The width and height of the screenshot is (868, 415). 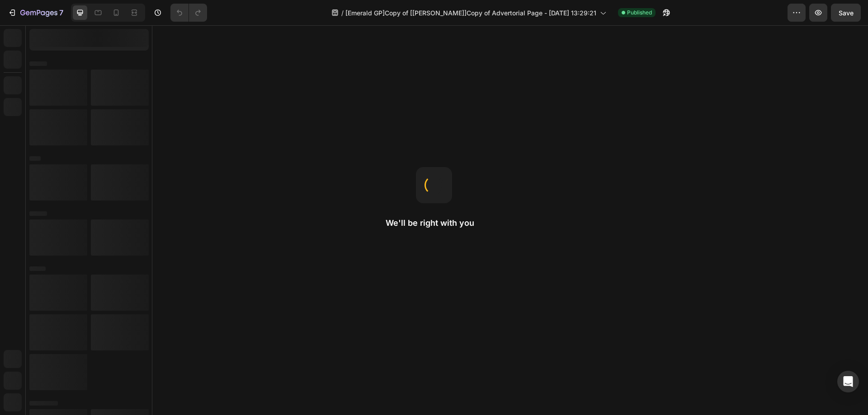 What do you see at coordinates (434, 223) in the screenshot?
I see `h2: We'll be right with you` at bounding box center [434, 223].